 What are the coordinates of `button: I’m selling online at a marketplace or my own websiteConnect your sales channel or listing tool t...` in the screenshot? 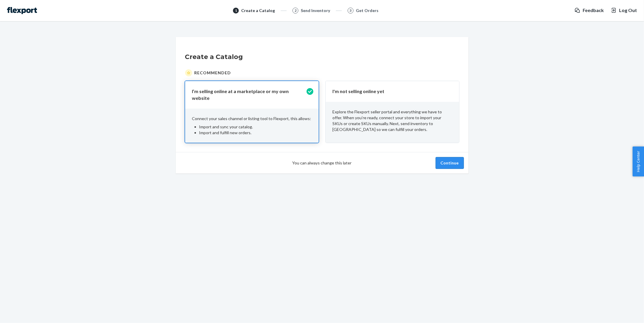 It's located at (252, 112).